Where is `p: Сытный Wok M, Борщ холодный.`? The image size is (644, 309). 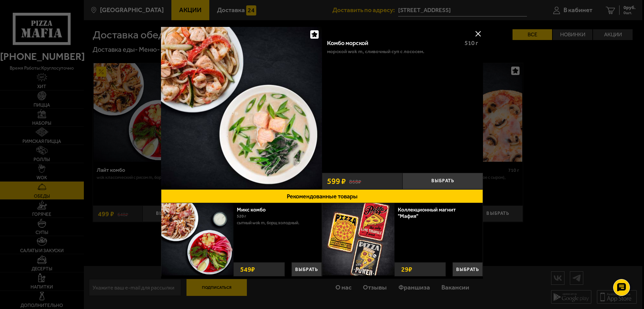 p: Сытный Wok M, Борщ холодный. is located at coordinates (277, 223).